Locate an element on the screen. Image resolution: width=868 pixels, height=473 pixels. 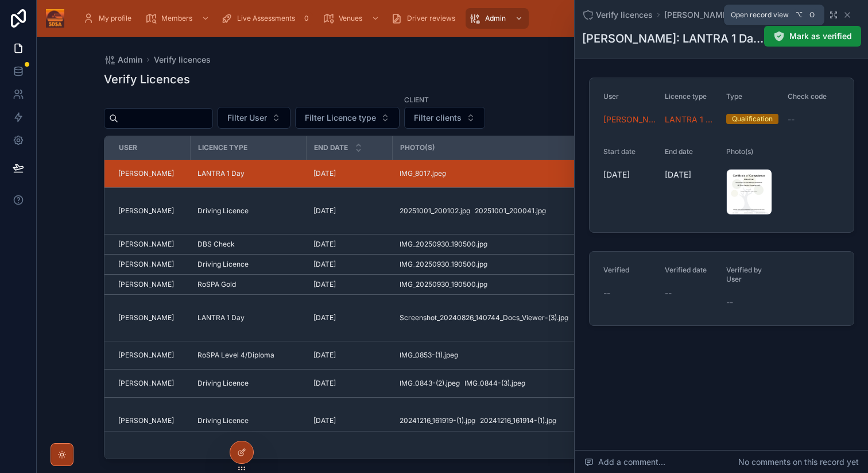
a: Driver reviews is located at coordinates (426, 19).